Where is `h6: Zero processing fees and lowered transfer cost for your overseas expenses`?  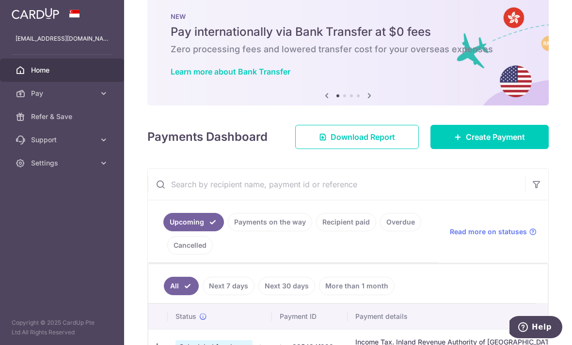 h6: Zero processing fees and lowered transfer cost for your overseas expenses is located at coordinates (348, 49).